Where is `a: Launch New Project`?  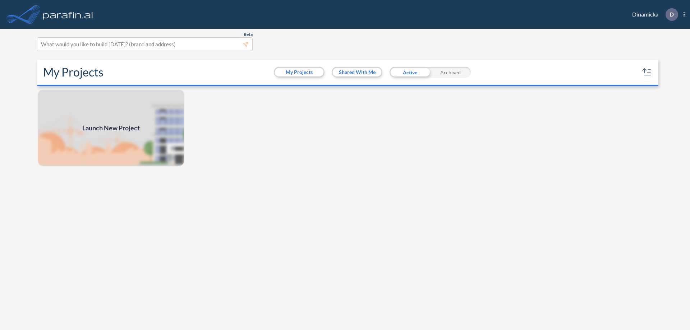 a: Launch New Project is located at coordinates (111, 128).